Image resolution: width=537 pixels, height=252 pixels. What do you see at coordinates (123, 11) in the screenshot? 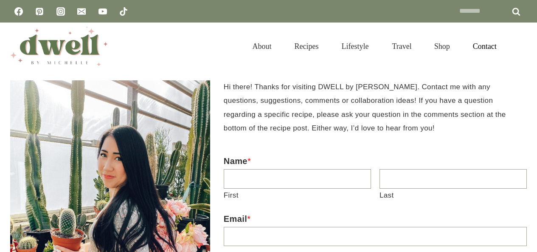
I see `a: TikTok` at bounding box center [123, 11].